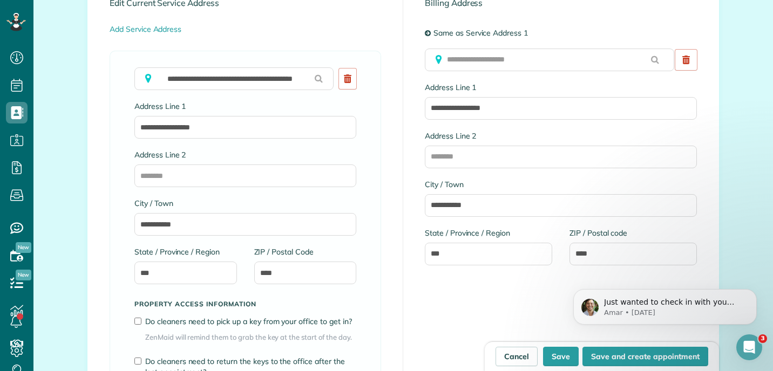 The width and height of the screenshot is (773, 371). Describe the element at coordinates (145, 29) in the screenshot. I see `a: Add Service Address` at that location.